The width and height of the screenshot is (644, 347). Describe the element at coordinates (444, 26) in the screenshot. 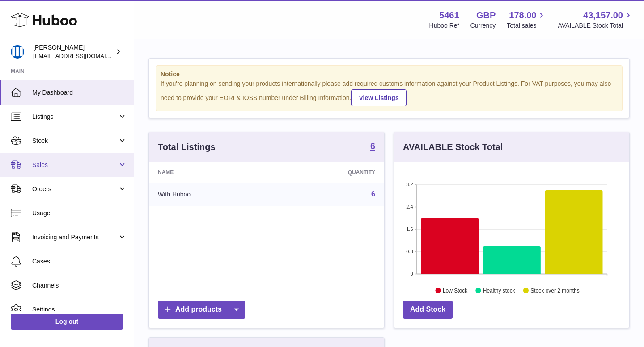

I see `div: Huboo Ref` at that location.